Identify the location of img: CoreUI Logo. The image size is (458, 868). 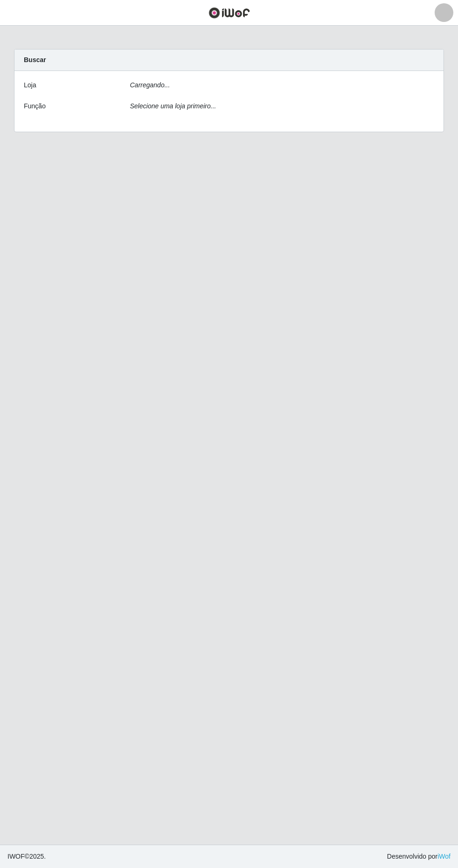
(229, 13).